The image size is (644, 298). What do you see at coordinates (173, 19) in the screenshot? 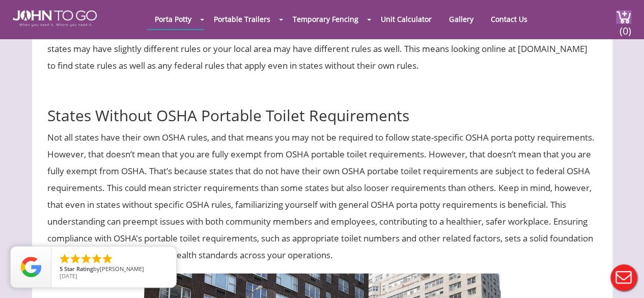
I see `a: Porta Potty` at bounding box center [173, 19].